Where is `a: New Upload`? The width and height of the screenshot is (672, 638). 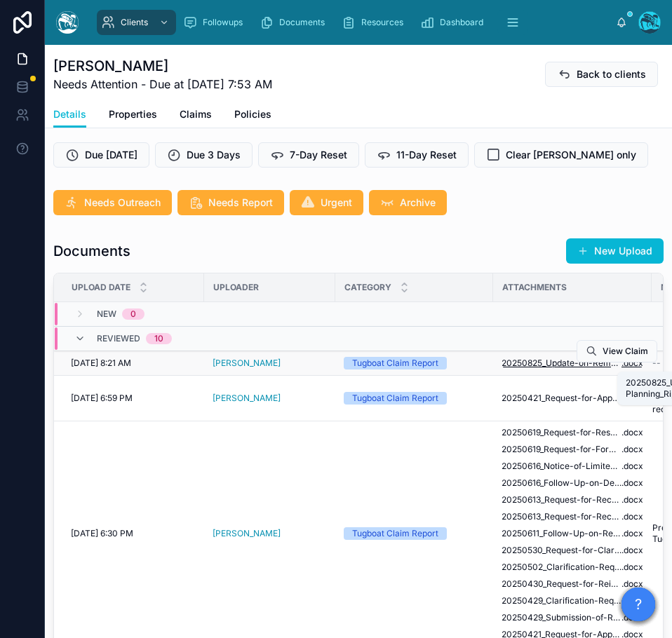 a: New Upload is located at coordinates (615, 251).